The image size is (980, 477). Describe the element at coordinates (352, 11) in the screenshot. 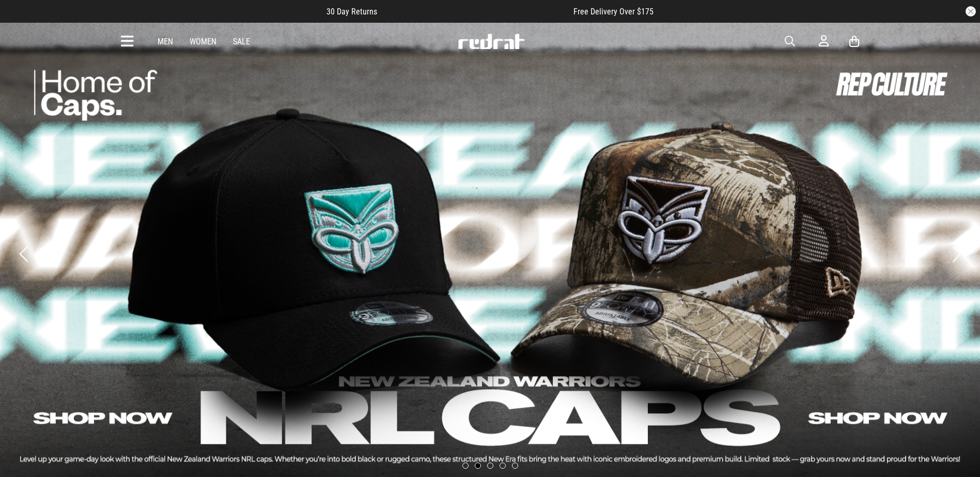

I see `span: 30 Day Returns` at that location.